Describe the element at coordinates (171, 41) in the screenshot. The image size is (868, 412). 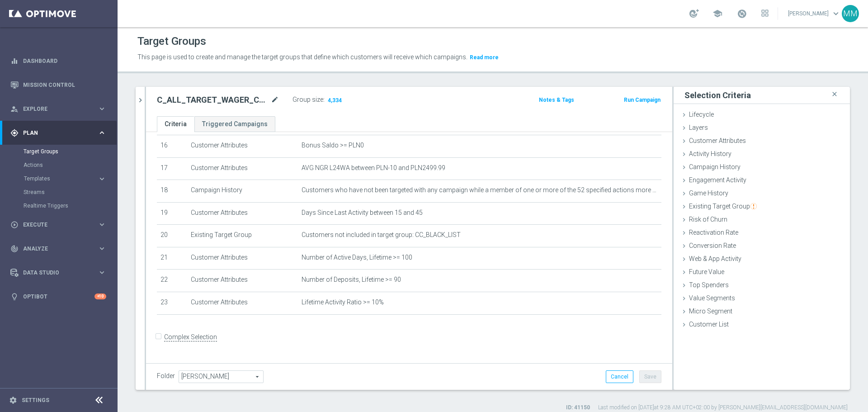
I see `h1: Target Groups` at that location.